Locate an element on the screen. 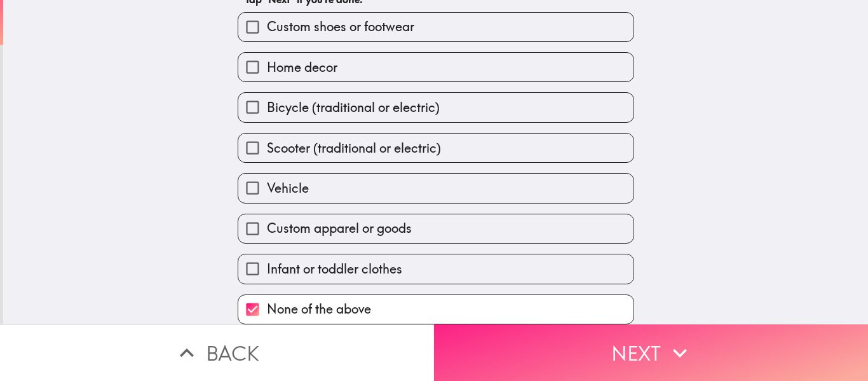 This screenshot has width=868, height=381. span: Custom apparel or goods is located at coordinates (339, 228).